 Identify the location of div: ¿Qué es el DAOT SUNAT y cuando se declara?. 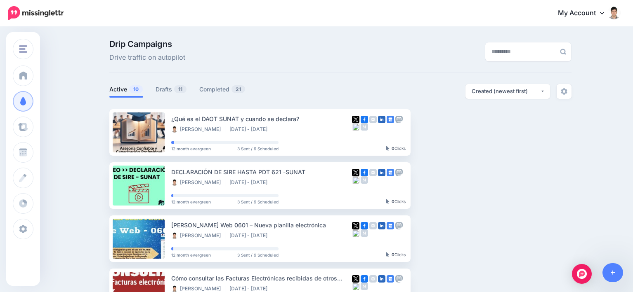
(261, 119).